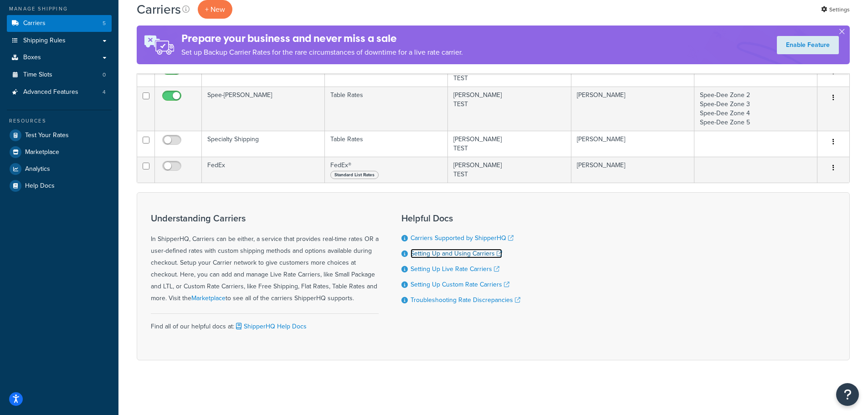 This screenshot has width=868, height=415. Describe the element at coordinates (835, 9) in the screenshot. I see `a: Settings` at that location.